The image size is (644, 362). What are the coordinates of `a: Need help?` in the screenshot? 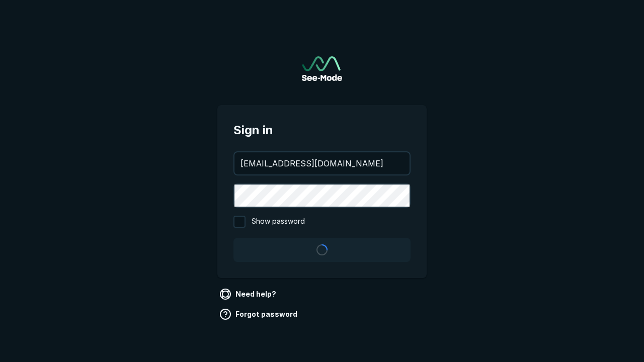 It's located at (248, 294).